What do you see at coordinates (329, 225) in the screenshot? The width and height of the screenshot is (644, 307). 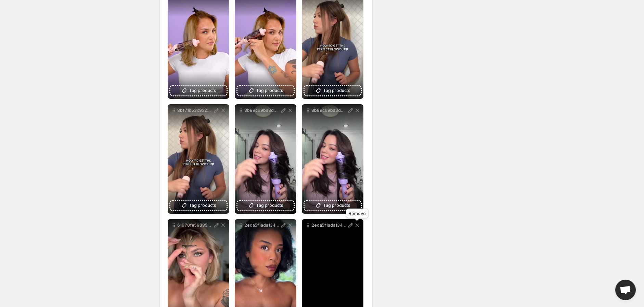 I see `p: 2eda5f1ada134a74a16ffcfa9f8e7146HD-1080p-25Mbps-39208695` at bounding box center [329, 225].